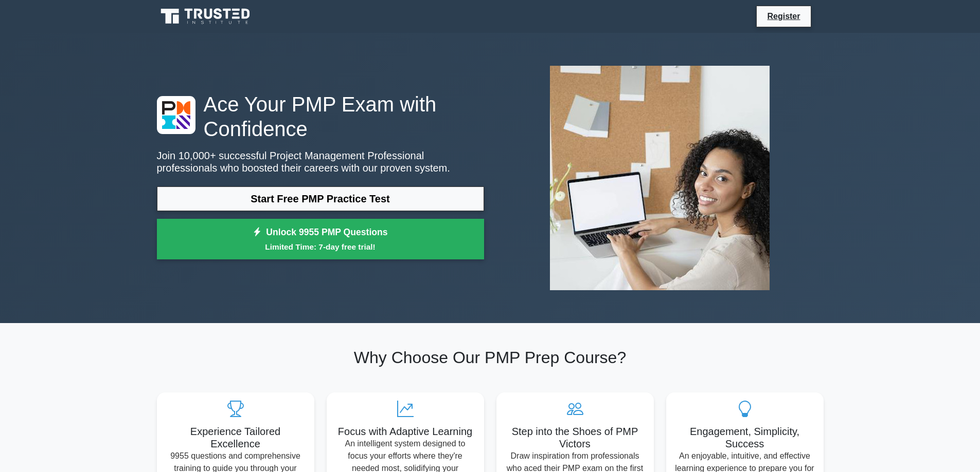 The width and height of the screenshot is (980, 472). Describe the element at coordinates (783, 16) in the screenshot. I see `a: Register` at that location.